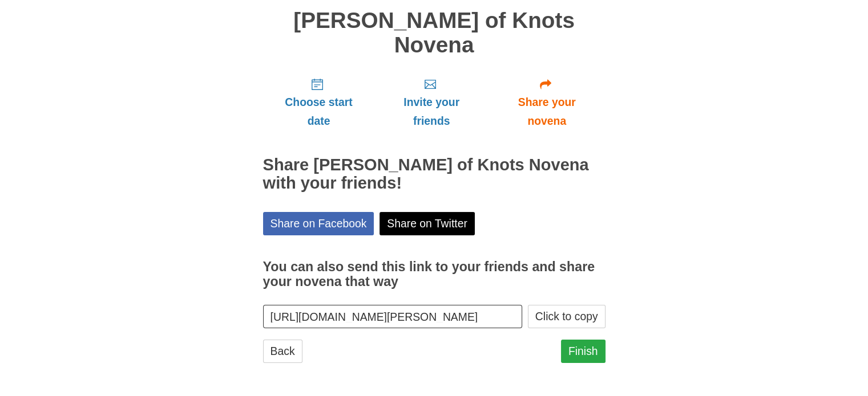 This screenshot has width=868, height=396. Describe the element at coordinates (547, 112) in the screenshot. I see `span: Share your novena` at that location.